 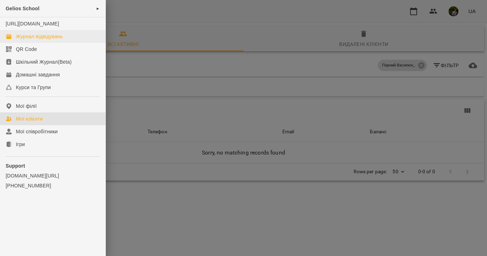 What do you see at coordinates (44, 62) in the screenshot?
I see `div: Шкільний Журнал(Beta)` at bounding box center [44, 62].